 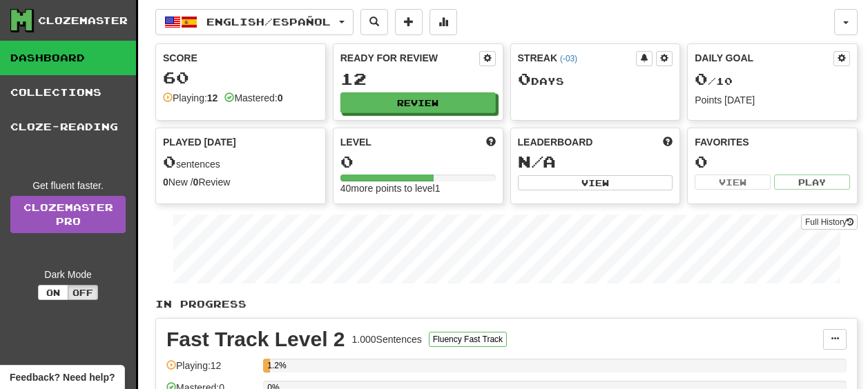 What do you see at coordinates (506, 305) in the screenshot?
I see `p: In Progress` at bounding box center [506, 305].